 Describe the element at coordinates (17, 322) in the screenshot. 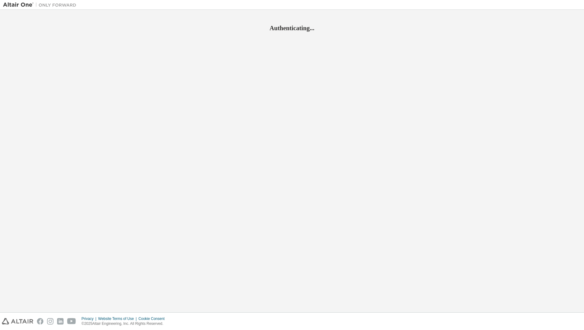

I see `img: altair_logo.svg` at that location.